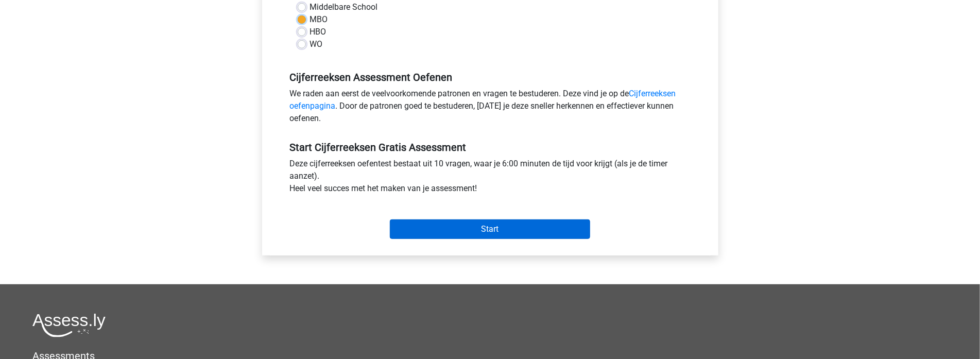 The height and width of the screenshot is (359, 980). I want to click on div: Deze cijferreeksen oefentest bestaat uit 10 vragen, waar je 6:00 minuten de tijd voor krijgt (als..., so click(490, 178).